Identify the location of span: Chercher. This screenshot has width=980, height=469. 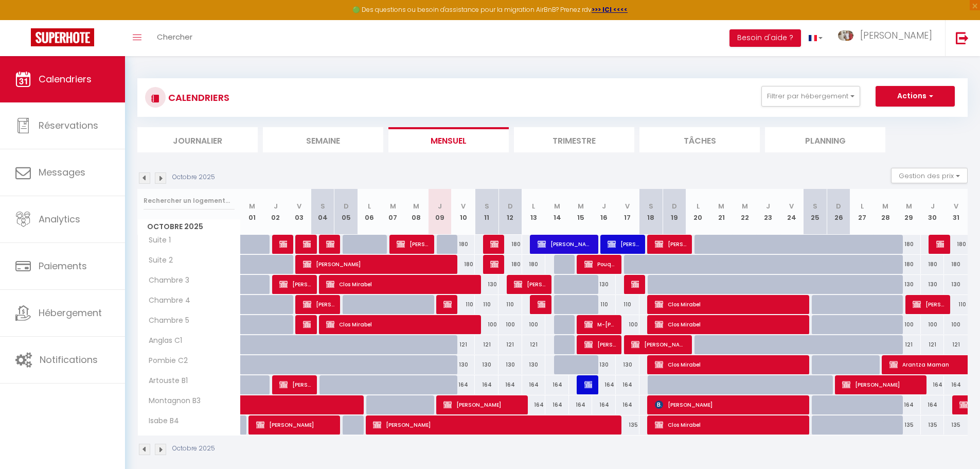
(174, 37).